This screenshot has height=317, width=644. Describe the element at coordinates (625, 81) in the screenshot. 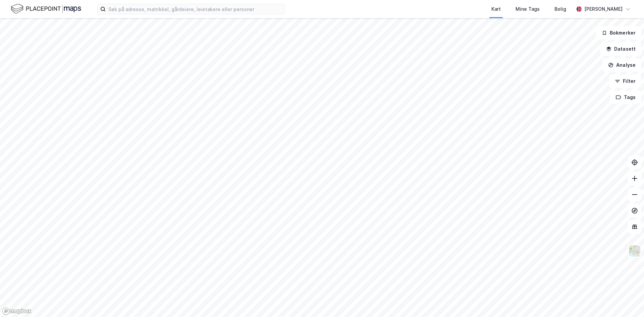

I see `button: Filter` at that location.